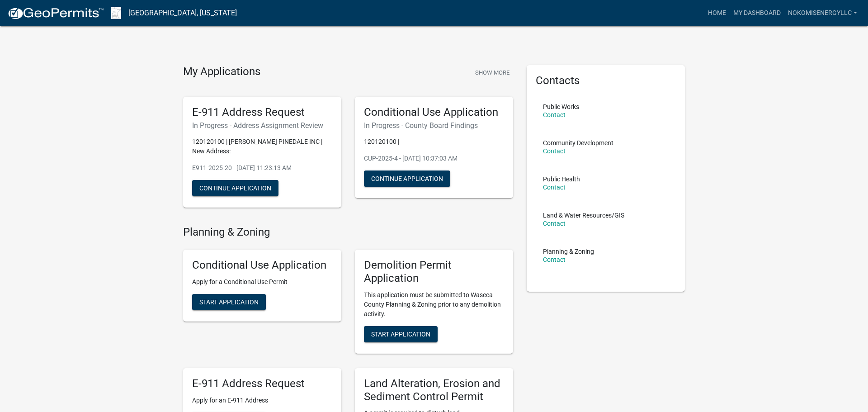 Image resolution: width=868 pixels, height=412 pixels. I want to click on p: This application must be submitted to Waseca County Planning & Zoning prior to any demolition act..., so click(434, 304).